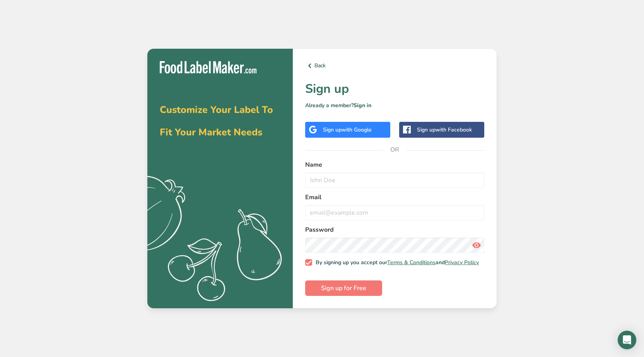  I want to click on span: By signing up you accept our and, so click(396, 263).